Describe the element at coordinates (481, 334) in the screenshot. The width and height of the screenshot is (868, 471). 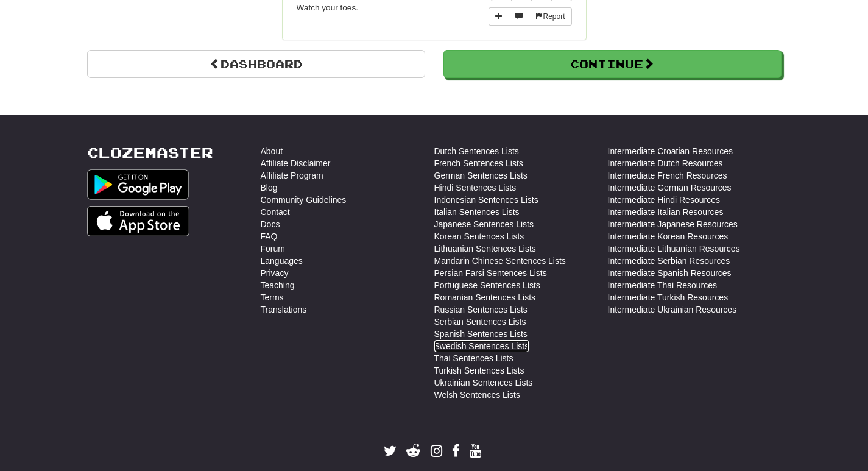
I see `a: Spanish Sentences Lists` at that location.